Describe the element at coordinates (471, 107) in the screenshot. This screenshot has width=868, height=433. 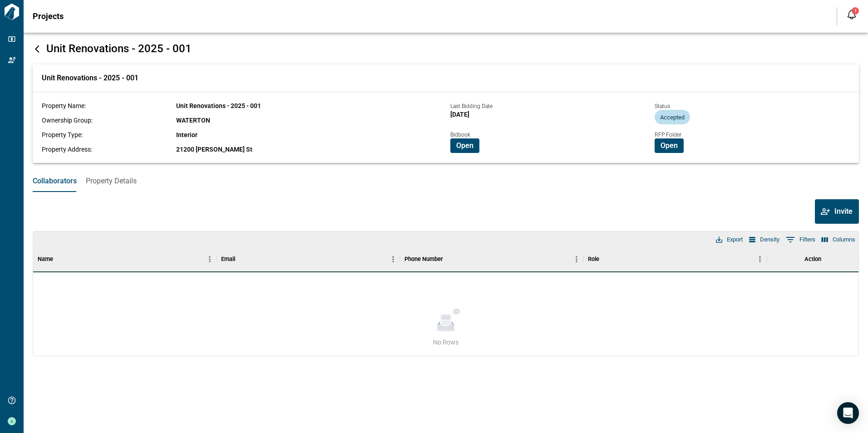
I see `span: Last Bidding Date` at that location.